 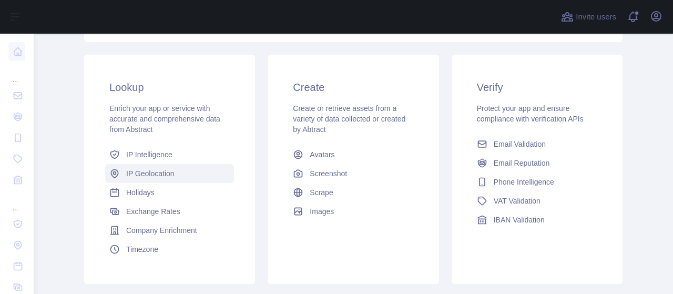 I want to click on a: Exchange Rates, so click(x=169, y=211).